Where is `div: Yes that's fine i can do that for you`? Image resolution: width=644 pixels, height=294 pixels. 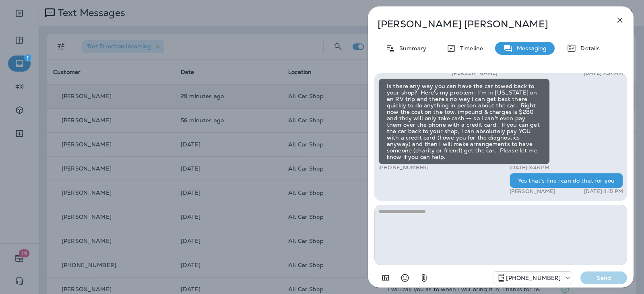
div: Yes that's fine i can do that for you is located at coordinates (567, 180).